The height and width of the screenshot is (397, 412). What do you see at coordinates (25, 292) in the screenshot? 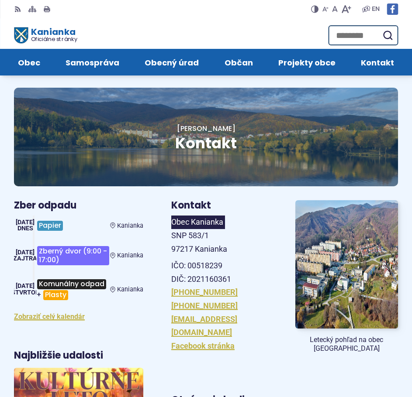
I see `span: štvrtok` at bounding box center [25, 292].